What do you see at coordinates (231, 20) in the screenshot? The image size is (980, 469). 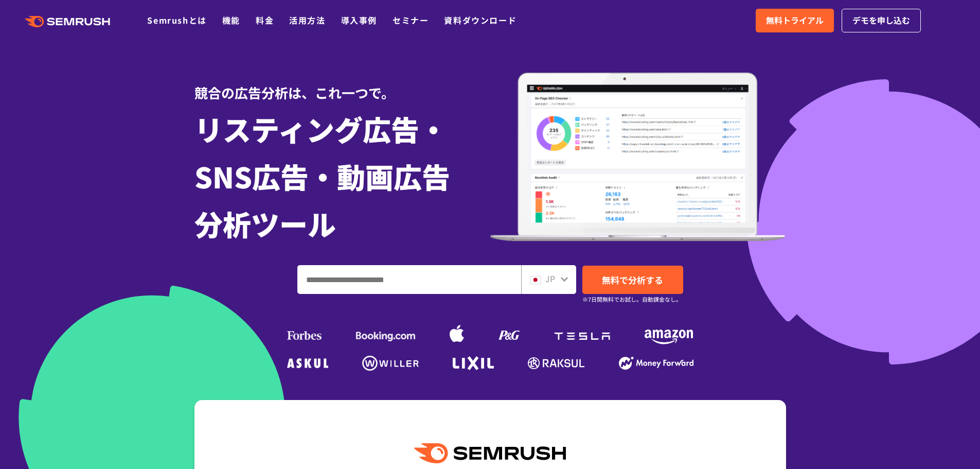 I see `a: 機能` at bounding box center [231, 20].